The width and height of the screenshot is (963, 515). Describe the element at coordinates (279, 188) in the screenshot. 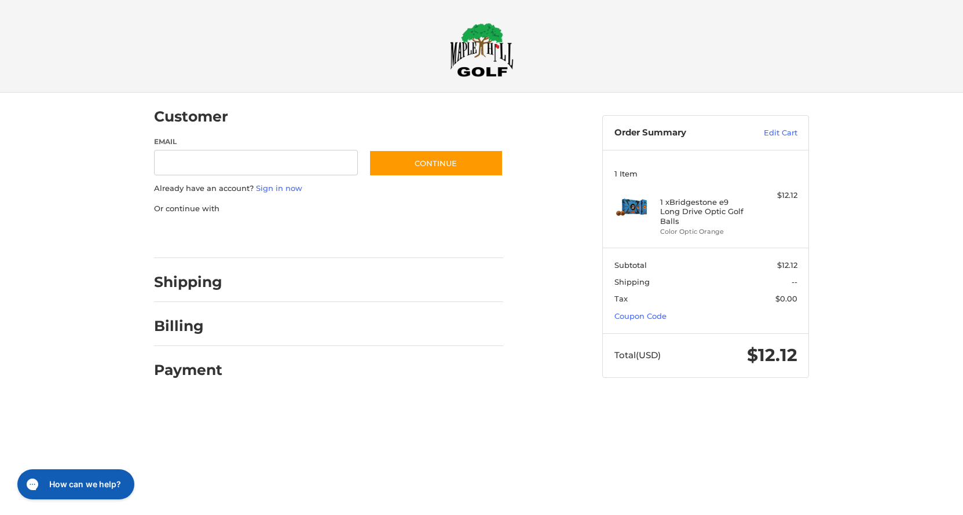

I see `a: Sign in now` at that location.